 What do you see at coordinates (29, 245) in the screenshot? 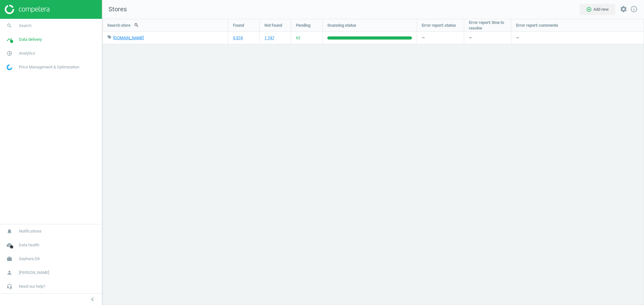
I see `span: Data health` at bounding box center [29, 245].